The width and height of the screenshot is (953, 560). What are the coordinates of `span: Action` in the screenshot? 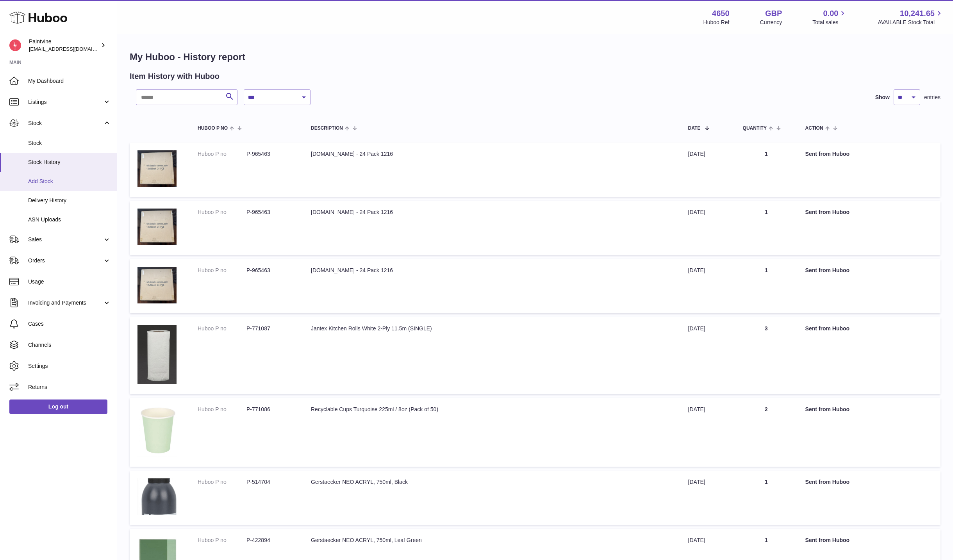 It's located at (815, 128).